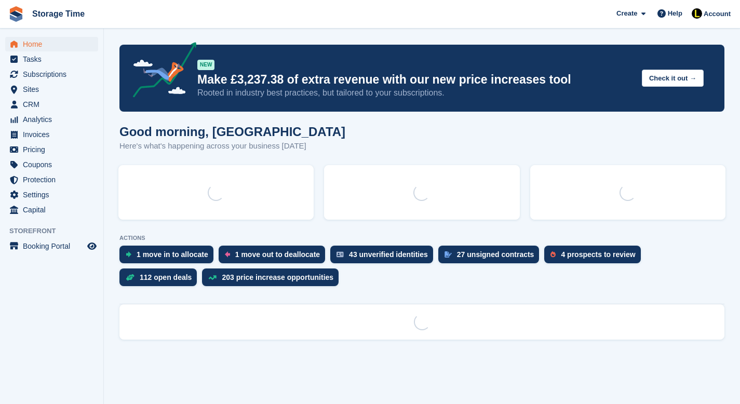  Describe the element at coordinates (92, 246) in the screenshot. I see `a: Preview store` at that location.